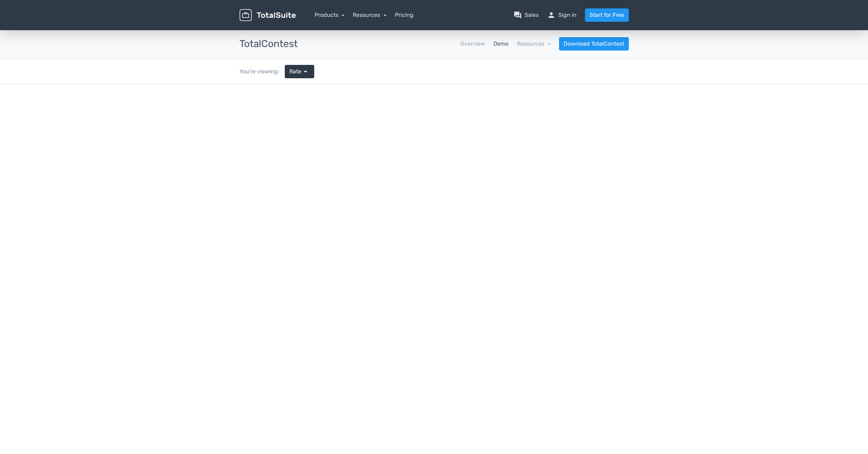 This screenshot has width=868, height=454. What do you see at coordinates (607, 15) in the screenshot?
I see `a: Start for Free` at bounding box center [607, 15].